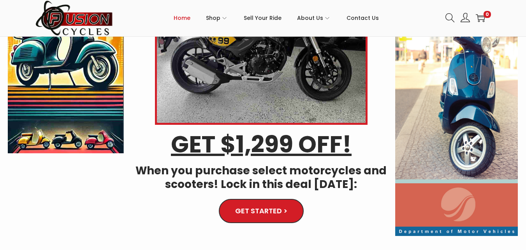 This screenshot has width=526, height=250. Describe the element at coordinates (261, 144) in the screenshot. I see `u: GET $1,299 OFF!` at that location.